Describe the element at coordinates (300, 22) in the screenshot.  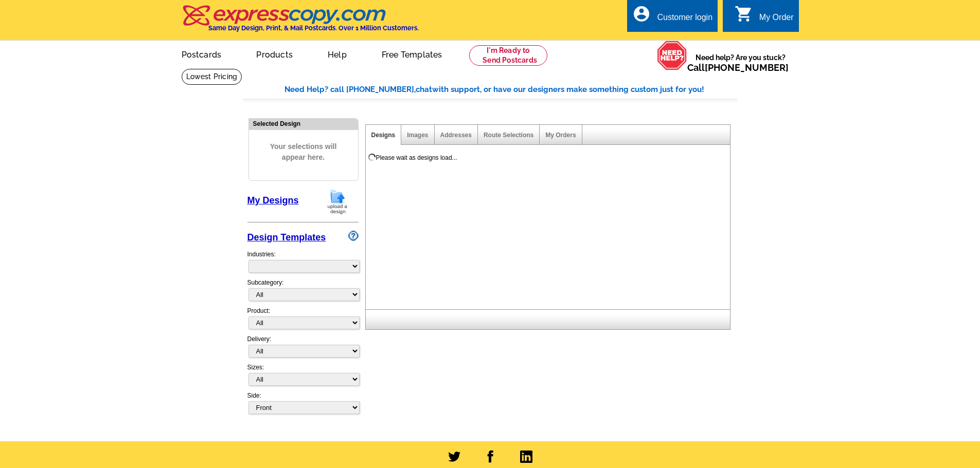
I see `a: Same Day Design, Print, & Mail Postcards. Over 1 Million Customers.` at that location.